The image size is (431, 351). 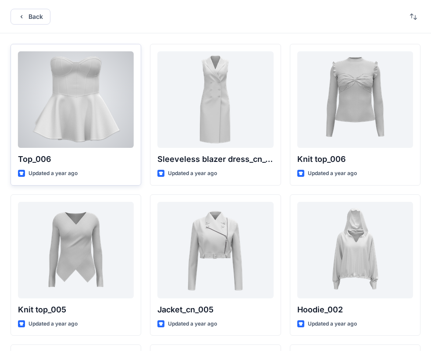 What do you see at coordinates (355, 250) in the screenshot?
I see `a: Hoodie_002` at bounding box center [355, 250].